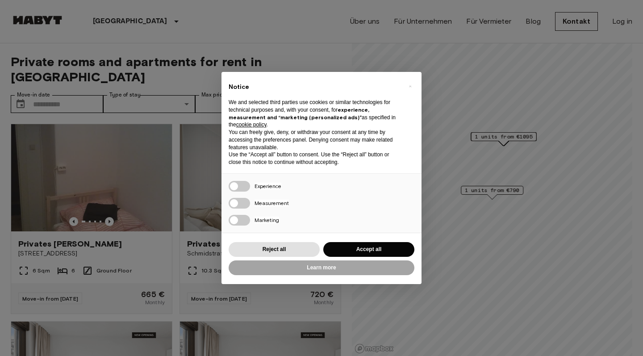 The width and height of the screenshot is (643, 356). What do you see at coordinates (274, 249) in the screenshot?
I see `button: Reject all` at bounding box center [274, 249].